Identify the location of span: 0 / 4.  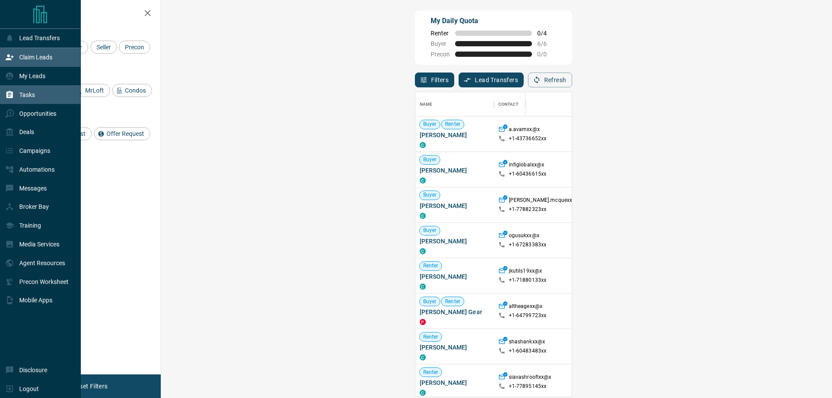
(547, 33).